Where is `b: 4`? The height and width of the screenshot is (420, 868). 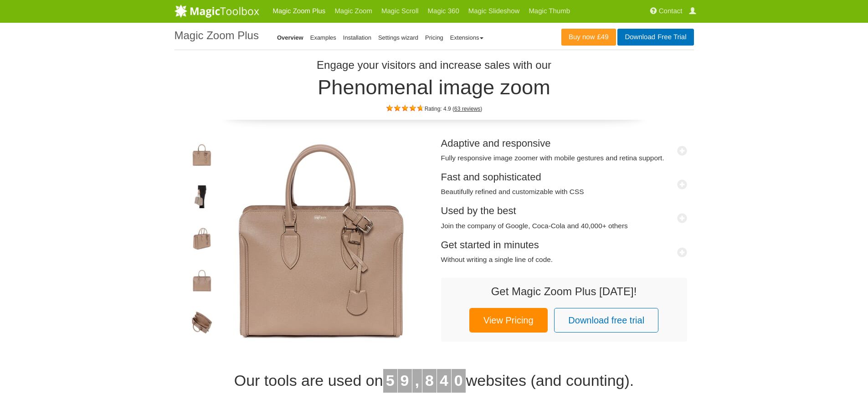
b: 4 is located at coordinates (444, 380).